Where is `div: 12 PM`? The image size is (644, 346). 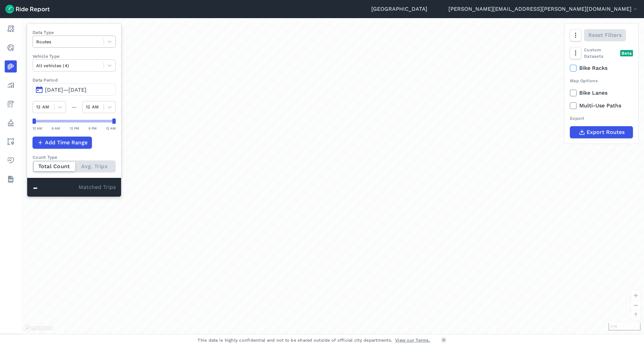
div: 12 PM is located at coordinates (74, 128).